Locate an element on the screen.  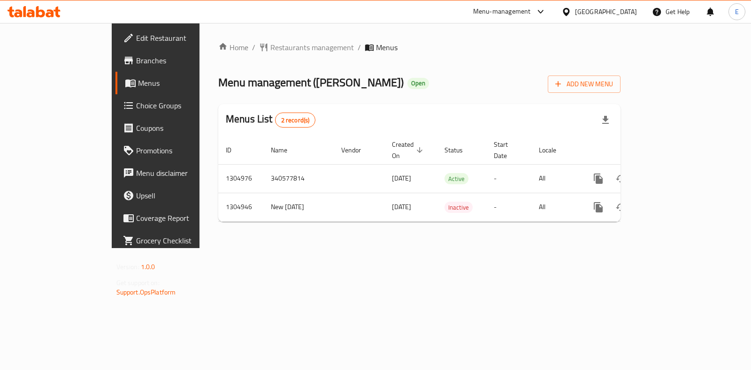
td: 340577814 is located at coordinates (299, 178).